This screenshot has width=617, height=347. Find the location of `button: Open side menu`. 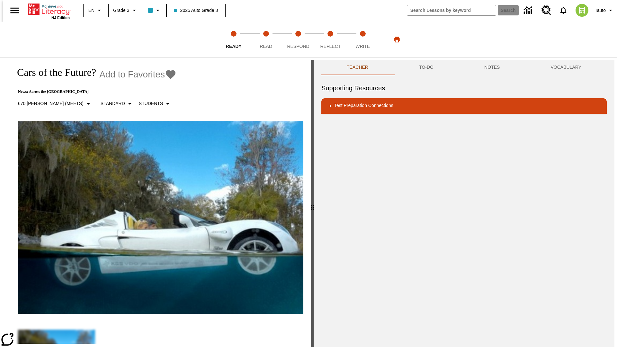

button: Open side menu is located at coordinates (14, 10).